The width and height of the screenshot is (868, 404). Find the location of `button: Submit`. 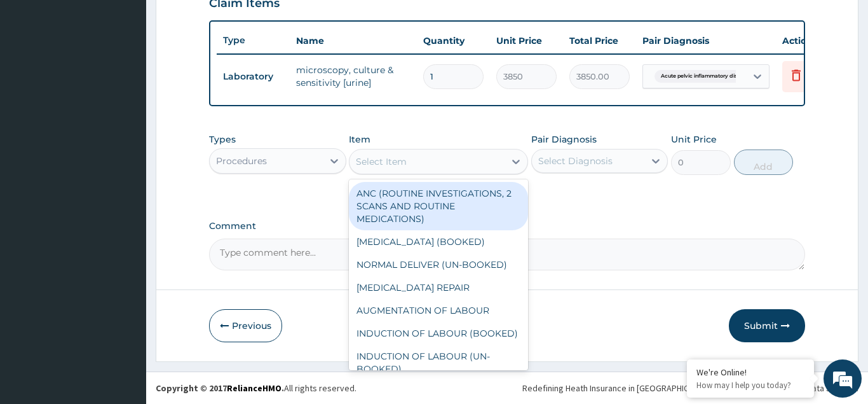

button: Submit is located at coordinates (767, 325).